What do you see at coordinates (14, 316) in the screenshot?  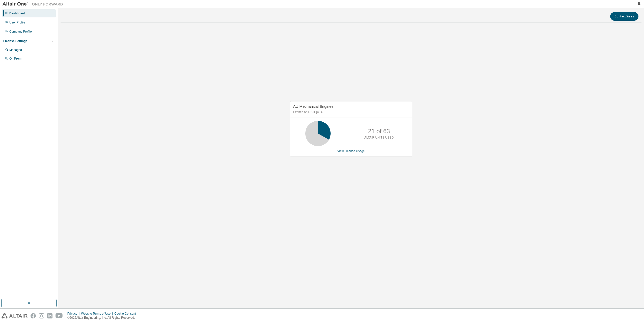 I see `img: altair_logo.svg` at bounding box center [14, 316].